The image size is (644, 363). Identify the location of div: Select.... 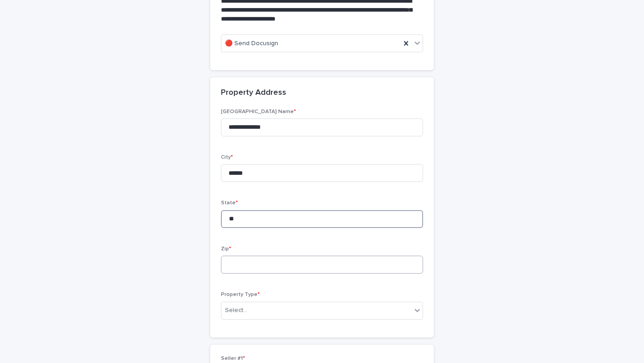
(236, 310).